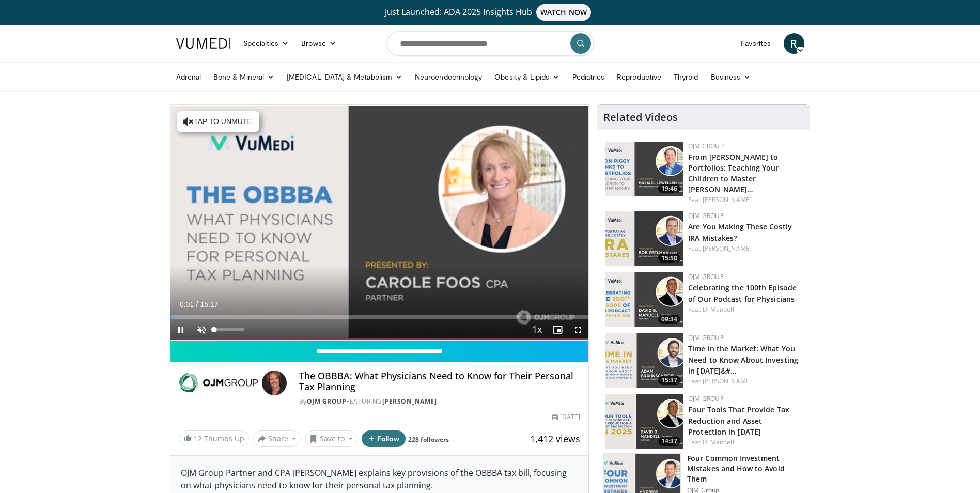 This screenshot has height=493, width=980. What do you see at coordinates (645, 238) in the screenshot?
I see `a: 15:50` at bounding box center [645, 238].